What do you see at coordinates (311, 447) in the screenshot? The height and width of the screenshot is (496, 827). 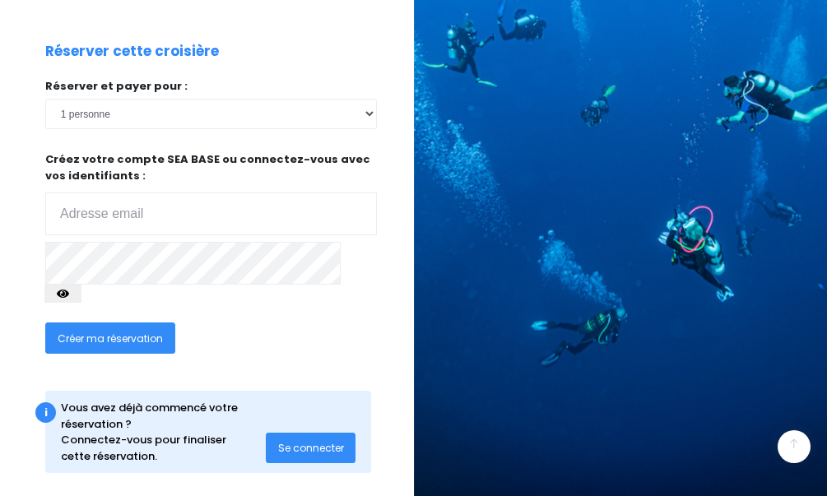 I see `span: Se connecter` at bounding box center [311, 447].